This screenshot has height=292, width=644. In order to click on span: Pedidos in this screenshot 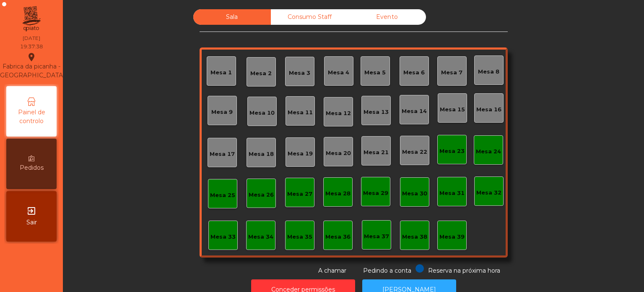, I will do `click(32, 167)`.